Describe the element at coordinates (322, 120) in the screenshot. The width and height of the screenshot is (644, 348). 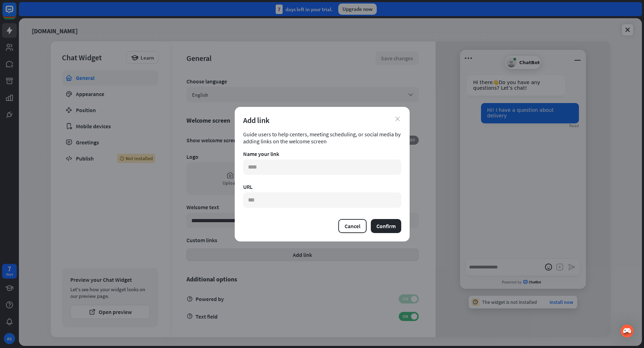
I see `div: Add link` at that location.